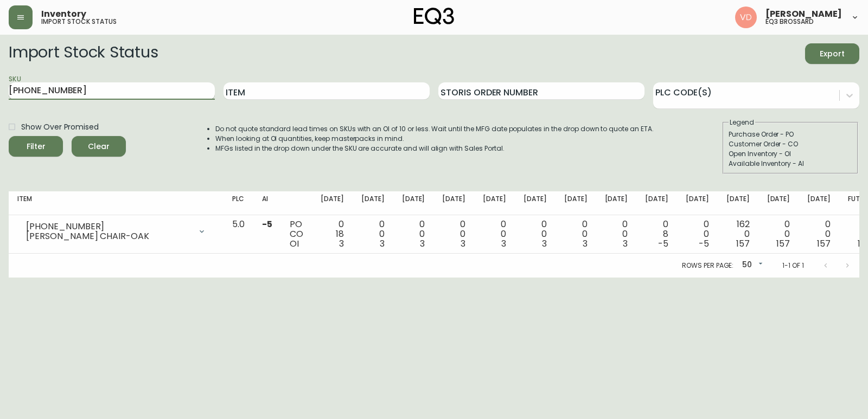  Describe the element at coordinates (746, 17) in the screenshot. I see `img: 34cbe8de67806989076631741e6a7c6b` at that location.